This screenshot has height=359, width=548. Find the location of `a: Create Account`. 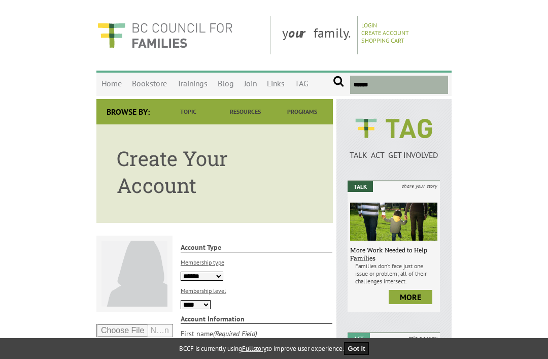

a: Create Account is located at coordinates (385, 32).